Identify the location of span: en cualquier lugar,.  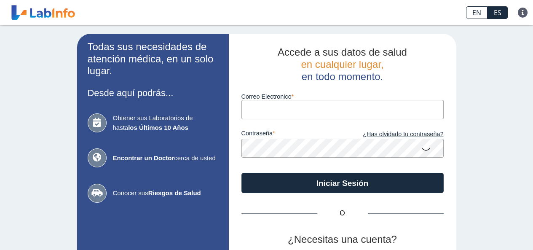
(342, 64).